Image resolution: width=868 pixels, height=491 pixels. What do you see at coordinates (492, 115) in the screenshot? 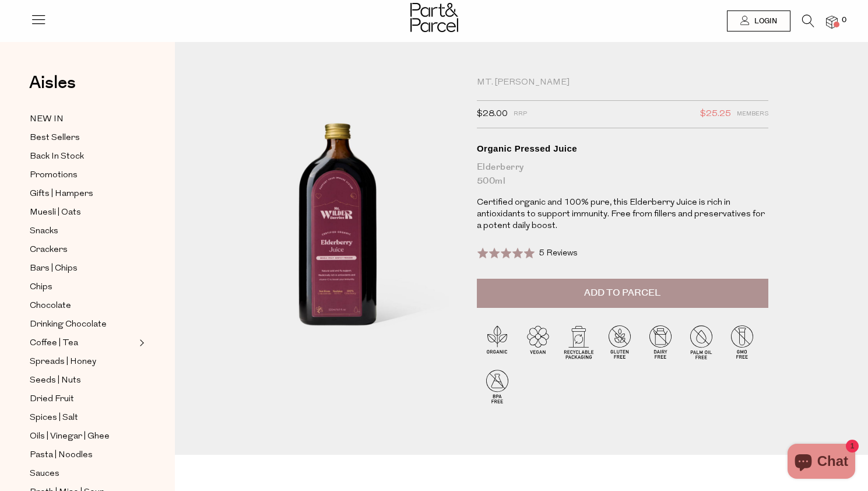
I see `span: $28.00` at bounding box center [492, 115].